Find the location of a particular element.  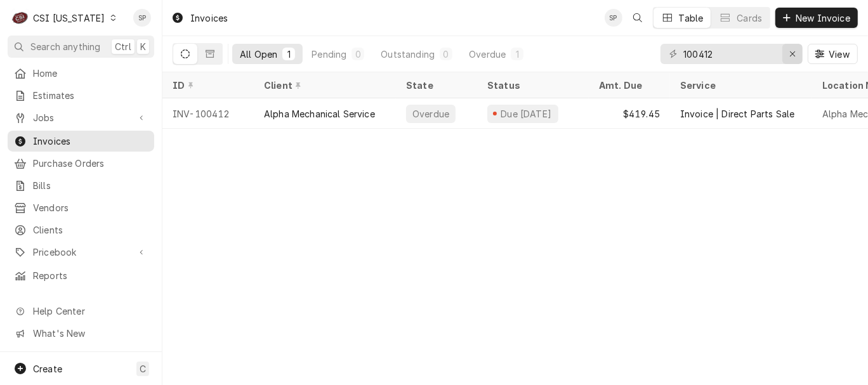

div: ID is located at coordinates (206, 85).